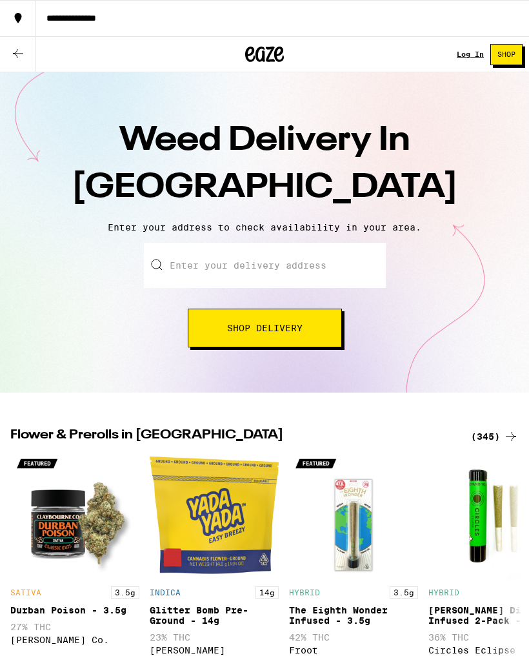 The image size is (529, 658). What do you see at coordinates (265, 165) in the screenshot?
I see `h1: Weed Delivery In` at bounding box center [265, 165].